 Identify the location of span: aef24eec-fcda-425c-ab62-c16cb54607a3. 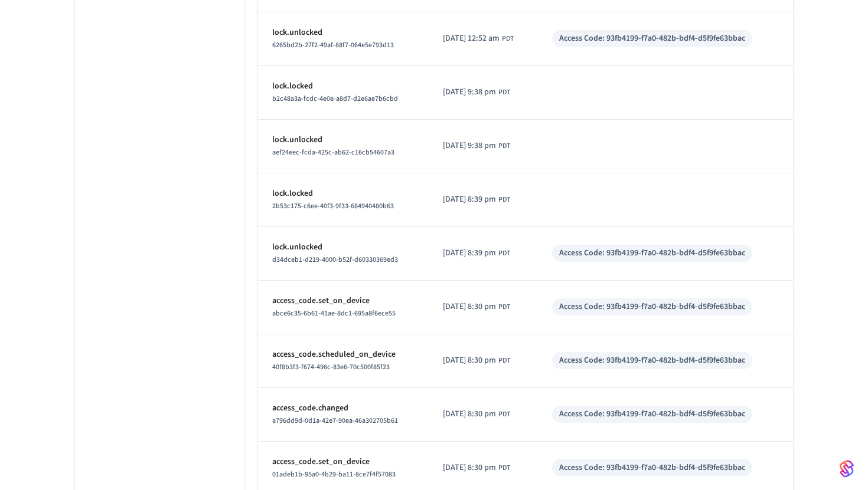
(333, 152).